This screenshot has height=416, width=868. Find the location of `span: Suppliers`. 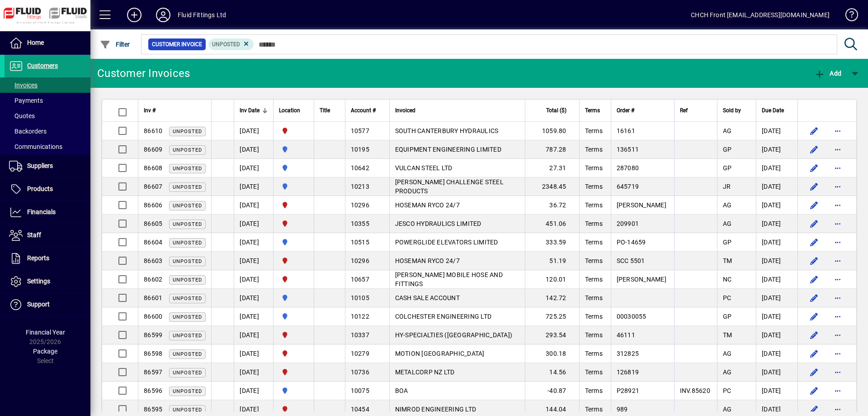

span: Suppliers is located at coordinates (39, 166).